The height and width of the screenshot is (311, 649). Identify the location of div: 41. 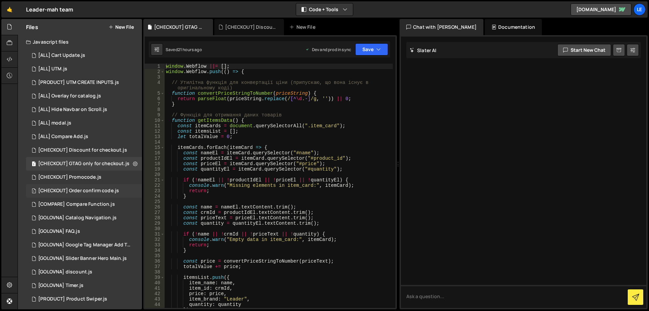
(154, 288).